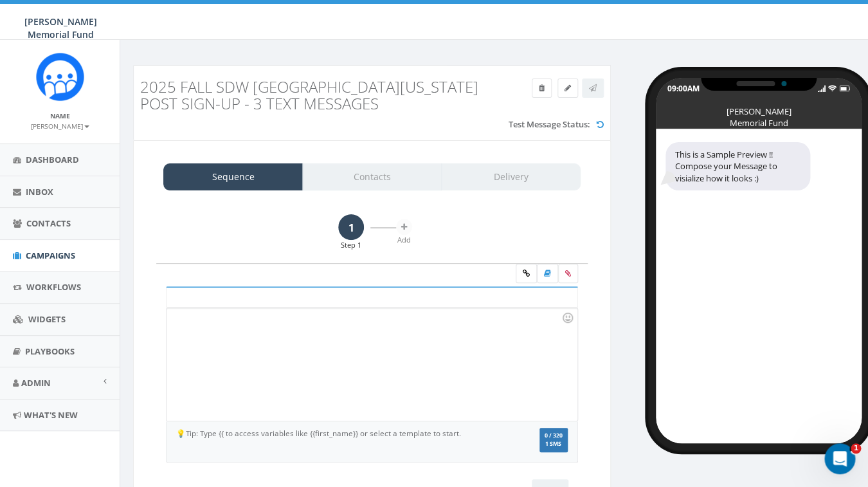 This screenshot has width=868, height=487. What do you see at coordinates (568, 273) in the screenshot?
I see `span: Attach your media` at bounding box center [568, 273].